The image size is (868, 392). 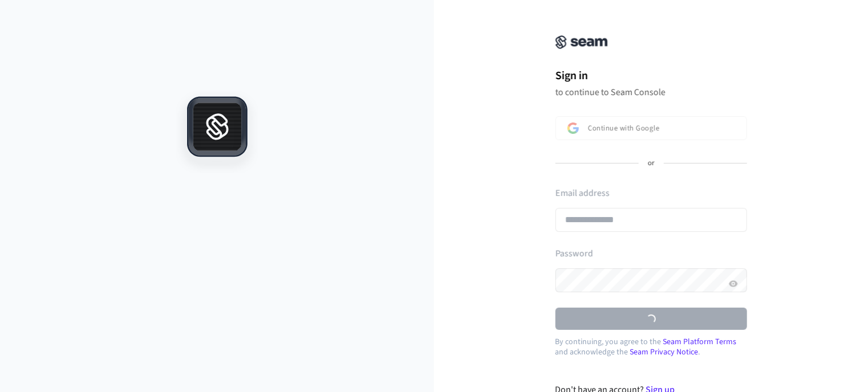 I want to click on button: Show password, so click(x=733, y=284).